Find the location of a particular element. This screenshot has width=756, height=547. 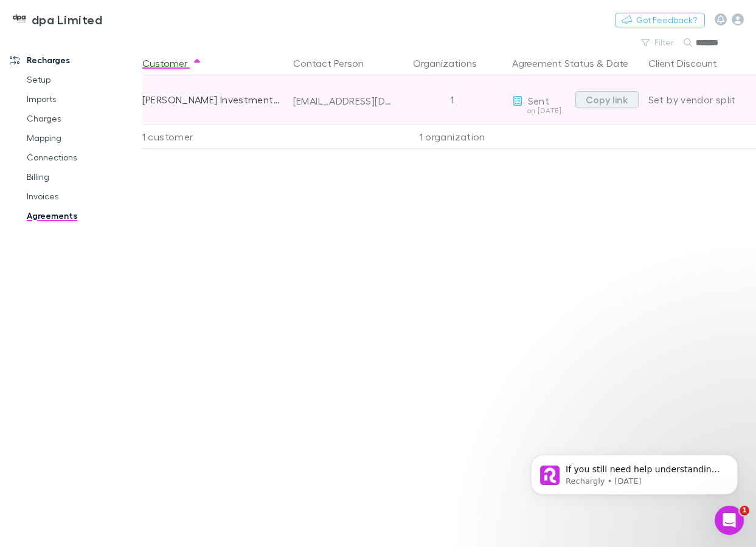

a: Billing is located at coordinates (82, 177).